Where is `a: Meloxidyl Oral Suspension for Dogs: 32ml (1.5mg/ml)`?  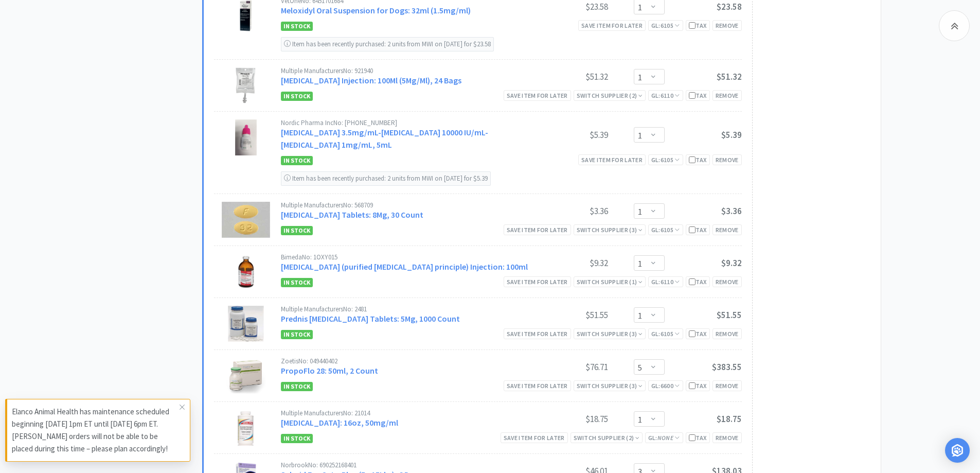
a: Meloxidyl Oral Suspension for Dogs: 32ml (1.5mg/ml) is located at coordinates (376, 10).